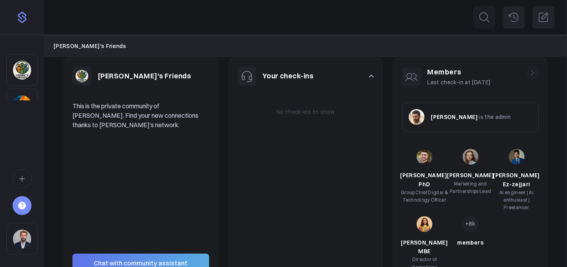  Describe the element at coordinates (306, 112) in the screenshot. I see `p: No check-ins to show` at that location.